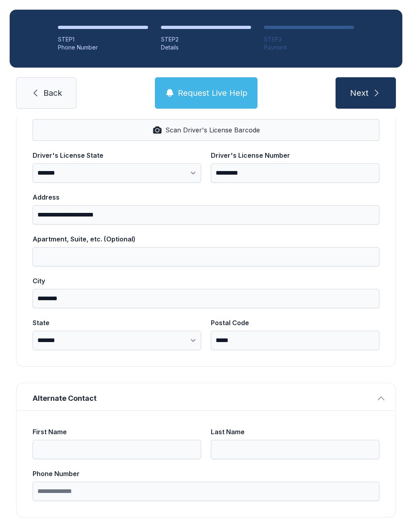  What do you see at coordinates (206, 491) in the screenshot?
I see `input: Phone Number` at bounding box center [206, 491].